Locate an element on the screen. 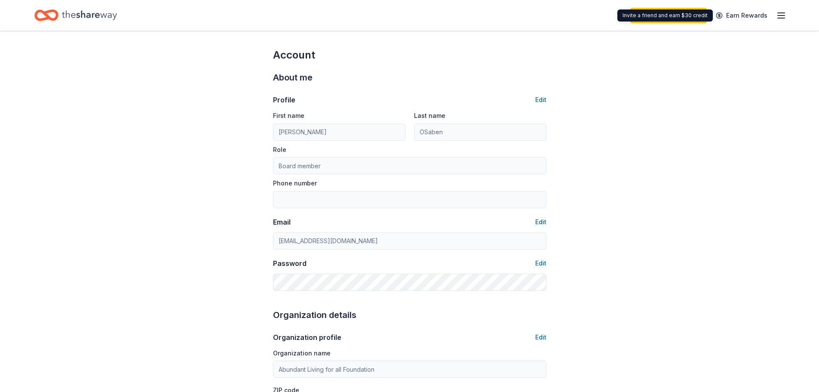  div: Invite a friend and earn $30 credit is located at coordinates (665, 15).